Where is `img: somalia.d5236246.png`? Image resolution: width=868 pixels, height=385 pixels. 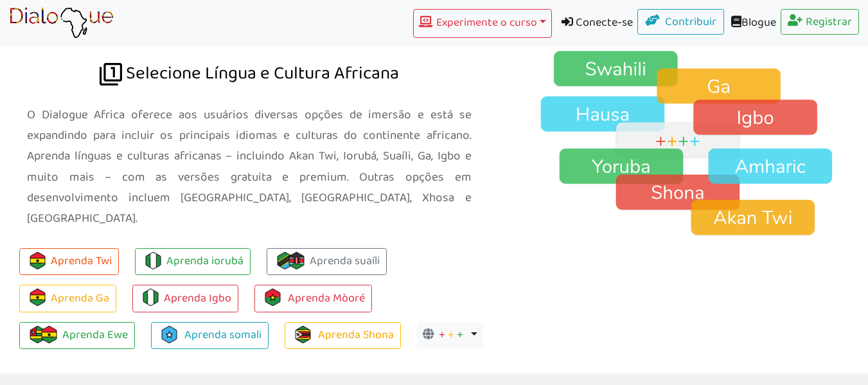
img: somalia.d5236246.png is located at coordinates (169, 334).